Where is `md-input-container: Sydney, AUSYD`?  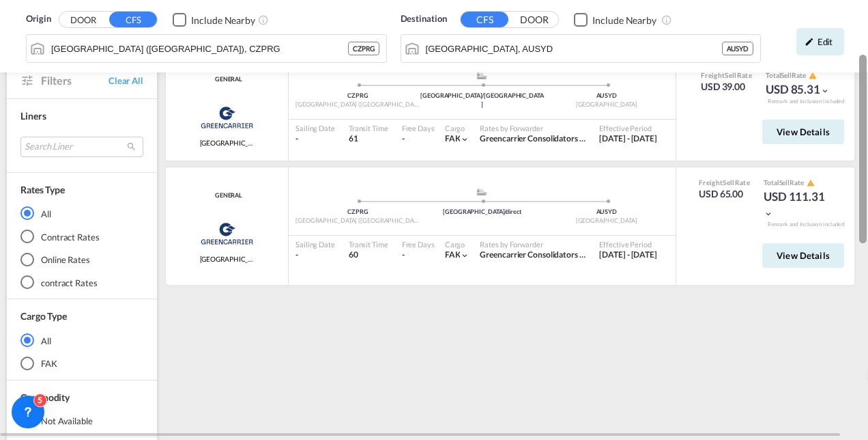 md-input-container: Sydney, AUSYD is located at coordinates (581, 48).